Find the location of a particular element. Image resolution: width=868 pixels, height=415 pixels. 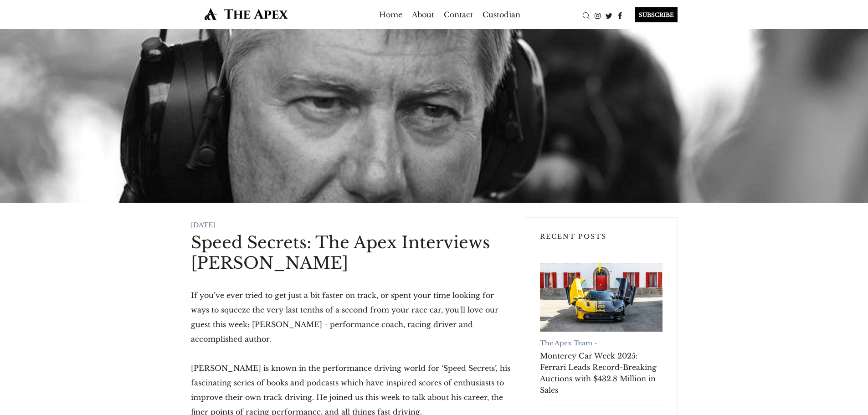

a: Contact is located at coordinates (459, 15).